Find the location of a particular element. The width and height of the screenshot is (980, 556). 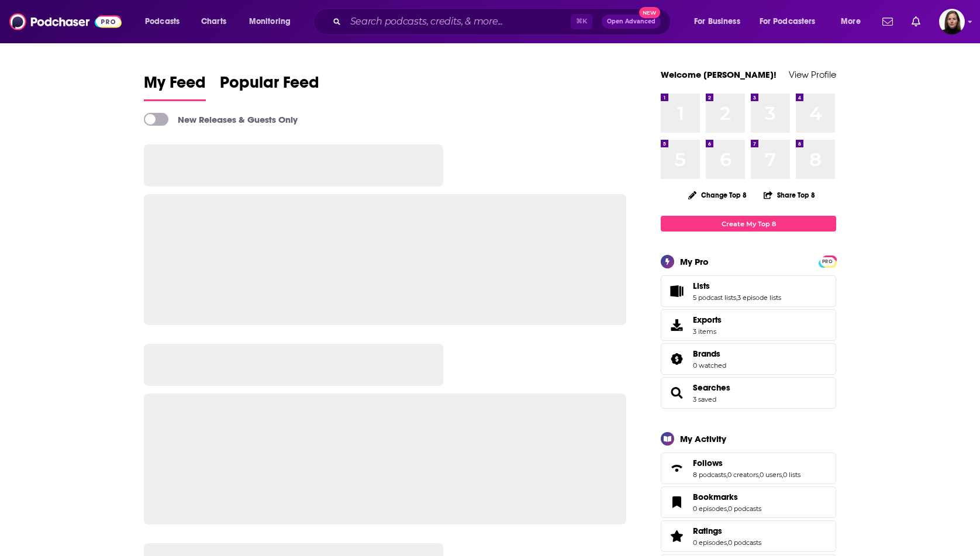

span: For Podcasters is located at coordinates (788, 22).